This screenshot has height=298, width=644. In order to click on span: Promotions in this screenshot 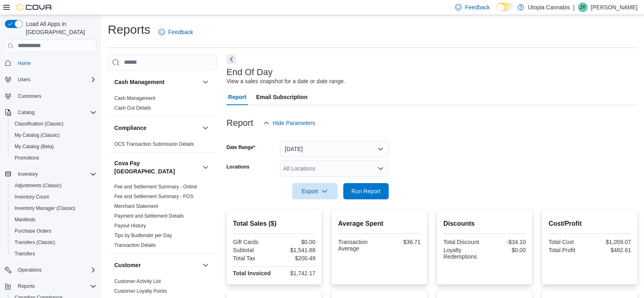, I will do `click(27, 158)`.